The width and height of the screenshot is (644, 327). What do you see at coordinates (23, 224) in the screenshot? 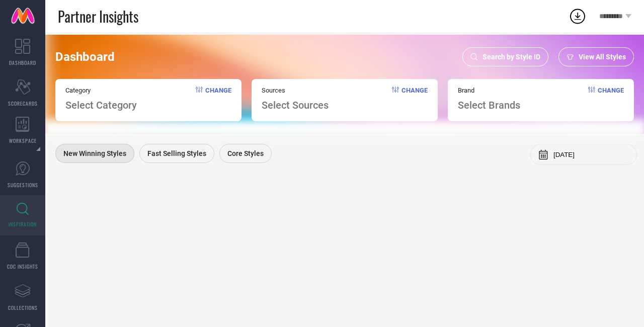
I see `span: INSPIRATION` at bounding box center [23, 224].